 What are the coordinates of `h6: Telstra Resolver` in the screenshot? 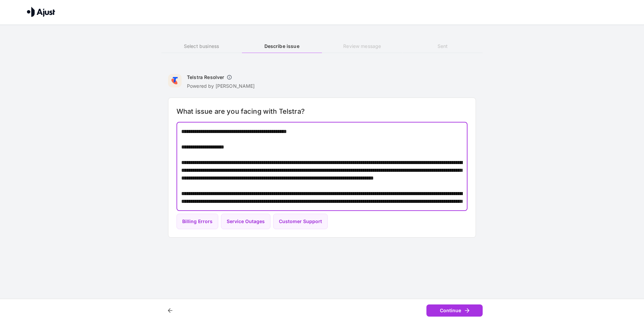 It's located at (206, 77).